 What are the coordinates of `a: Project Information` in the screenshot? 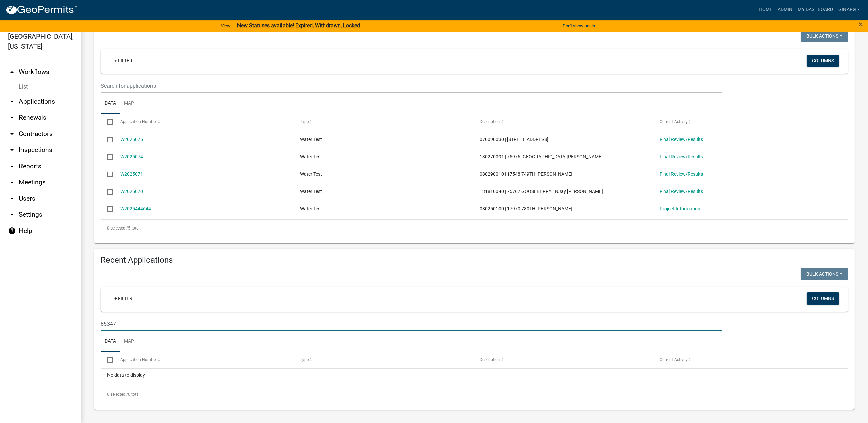 It's located at (680, 208).